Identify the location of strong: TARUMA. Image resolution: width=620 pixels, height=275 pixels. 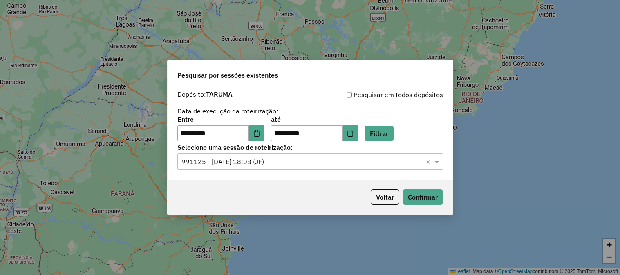
(219, 94).